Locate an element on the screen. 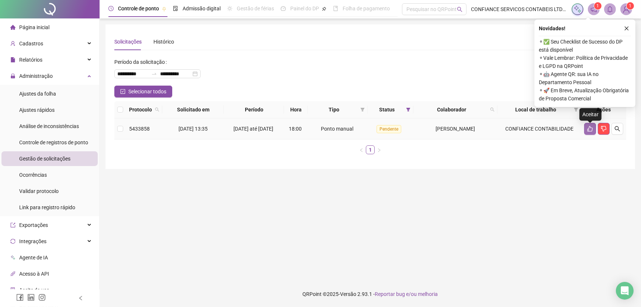 Image resolution: width=641 pixels, height=307 pixels. label: Período da solicitação is located at coordinates (142, 62).